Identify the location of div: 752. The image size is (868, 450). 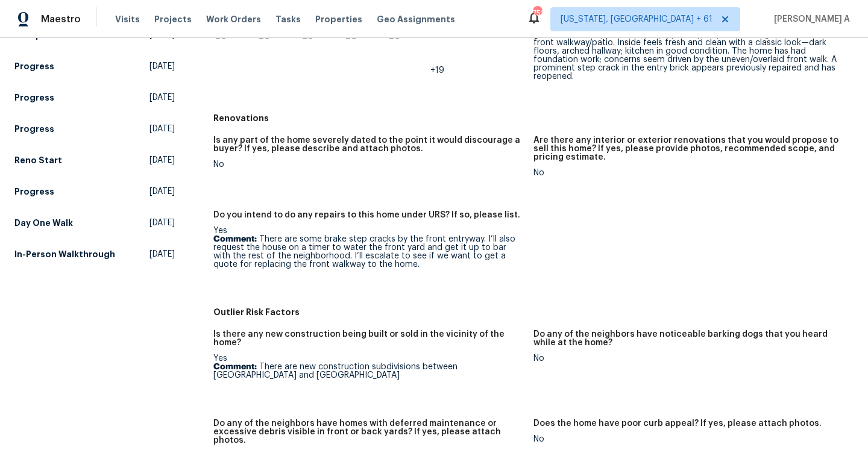
(537, 13).